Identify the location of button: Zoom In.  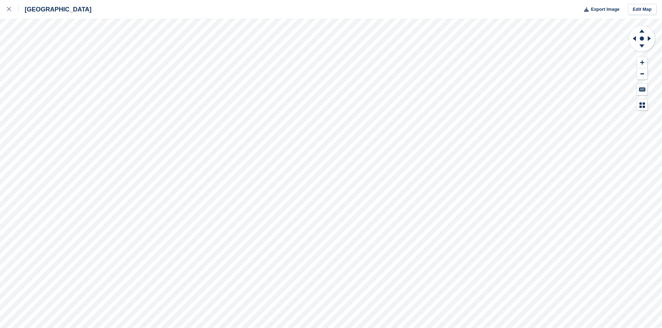
(642, 63).